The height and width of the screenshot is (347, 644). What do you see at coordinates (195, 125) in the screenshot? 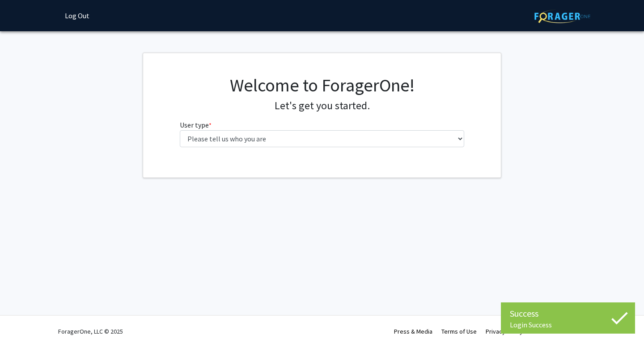
I see `label: User type` at bounding box center [195, 125].